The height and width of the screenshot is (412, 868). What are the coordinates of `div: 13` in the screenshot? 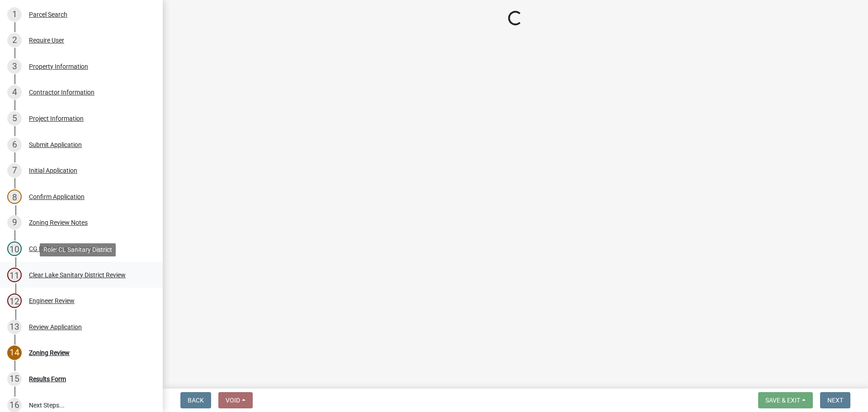 It's located at (14, 326).